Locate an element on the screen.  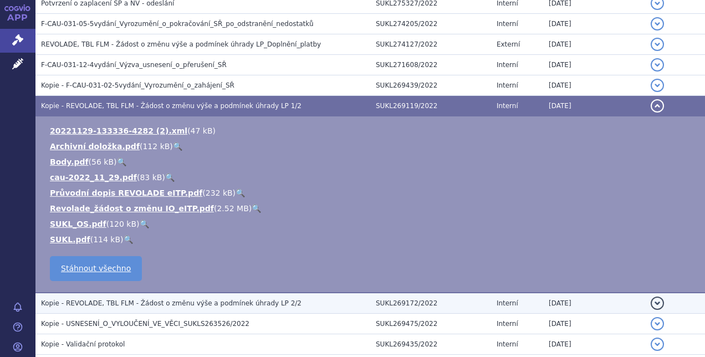
span: REVOLADE, TBL FLM - Žádost o změnu výše a podmínek úhrady LP_Doplnění_platby is located at coordinates (181, 44).